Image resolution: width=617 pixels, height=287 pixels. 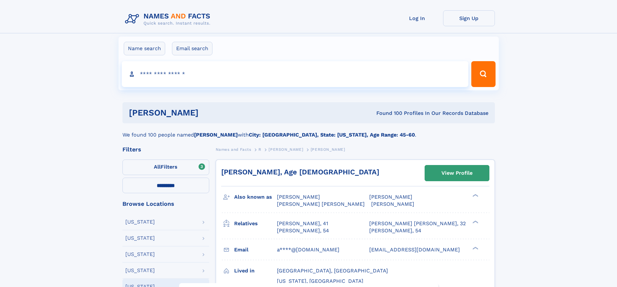 What do you see at coordinates (157, 167) in the screenshot?
I see `span: All` at bounding box center [157, 167].